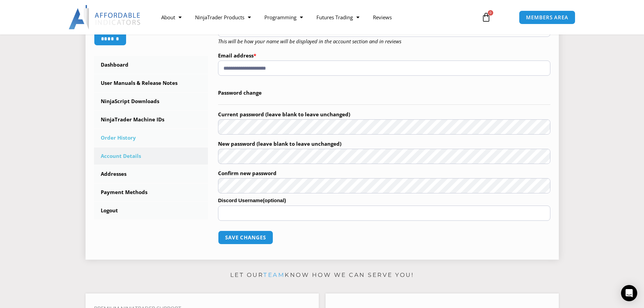  Describe the element at coordinates (384, 114) in the screenshot. I see `label: Current password (leave blank to leave unchanged)` at that location.